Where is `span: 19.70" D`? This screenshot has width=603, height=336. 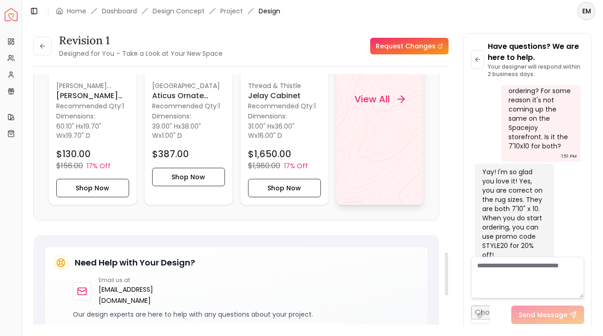 span: 19.70" D is located at coordinates (78, 136).